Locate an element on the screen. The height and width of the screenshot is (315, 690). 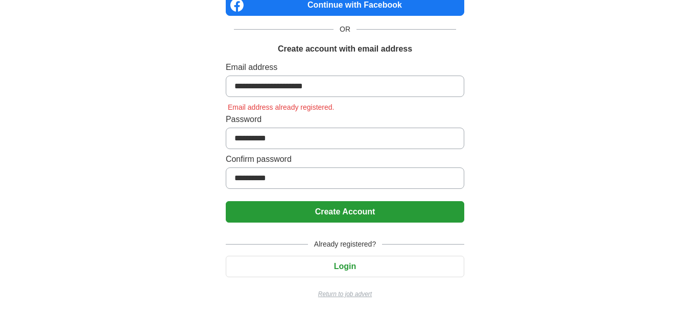
button: Login is located at coordinates (345, 267).